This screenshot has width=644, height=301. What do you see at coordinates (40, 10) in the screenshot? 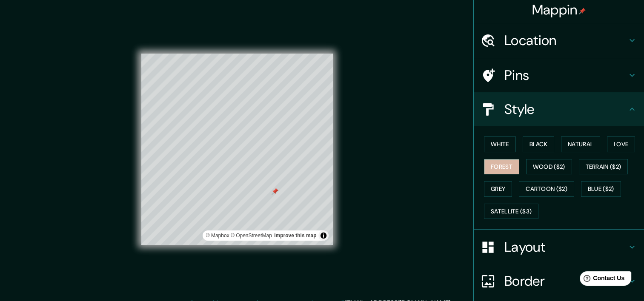
I see `span: Contact Us` at bounding box center [40, 10].